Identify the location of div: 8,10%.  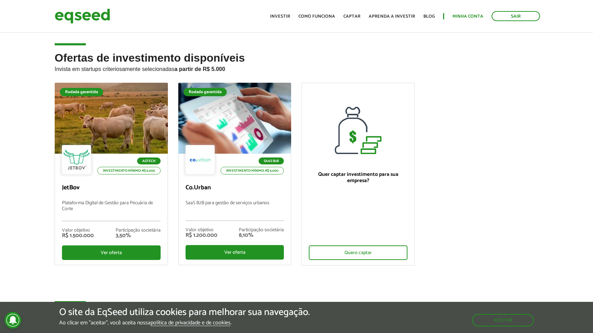
(261, 235).